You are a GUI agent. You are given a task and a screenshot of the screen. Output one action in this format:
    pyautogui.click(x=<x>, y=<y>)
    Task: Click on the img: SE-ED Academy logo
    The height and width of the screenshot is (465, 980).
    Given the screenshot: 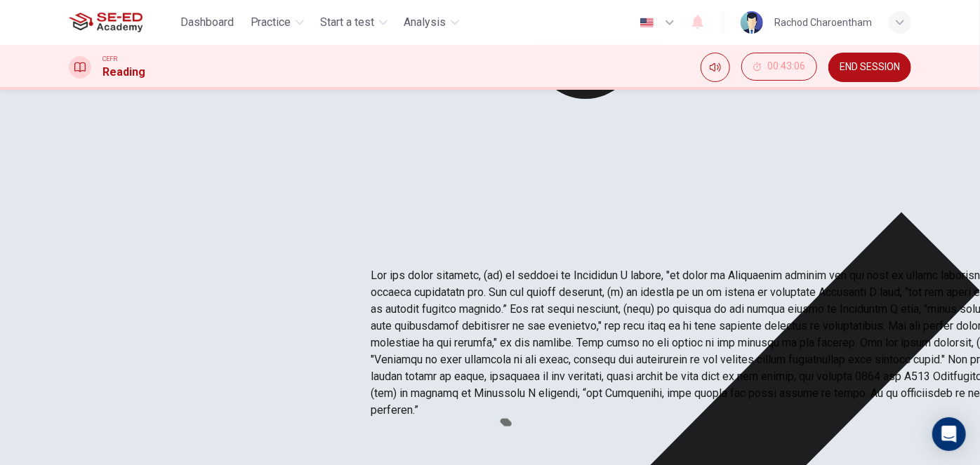 What is the action you would take?
    pyautogui.click(x=106, y=22)
    